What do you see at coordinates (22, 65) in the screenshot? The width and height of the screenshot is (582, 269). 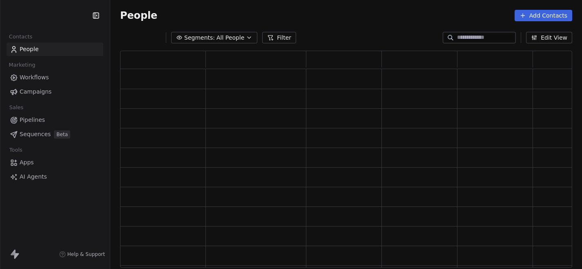 I see `span: Marketing` at bounding box center [22, 65].